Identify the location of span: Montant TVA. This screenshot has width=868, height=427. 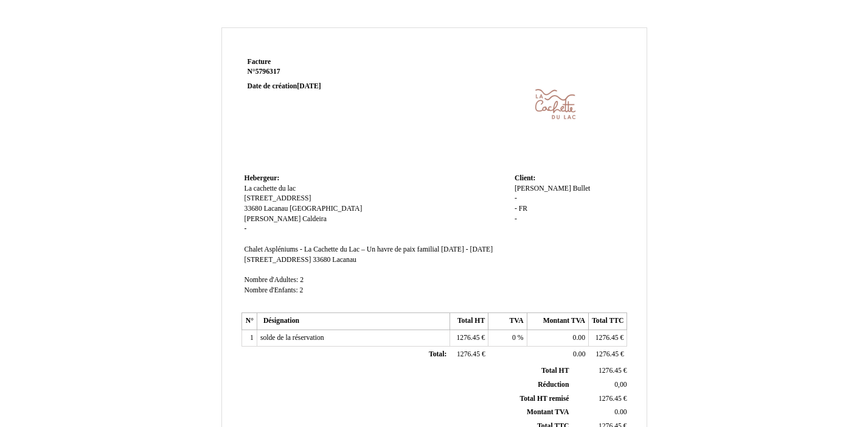
(548, 411).